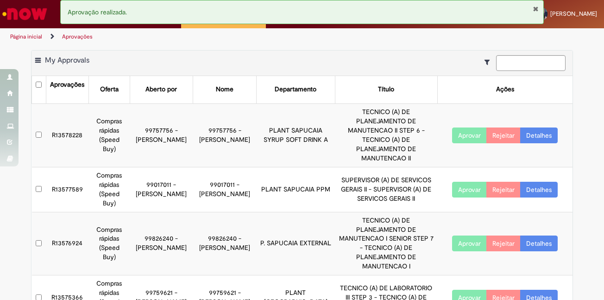 Image resolution: width=604 pixels, height=300 pixels. What do you see at coordinates (67, 60) in the screenshot?
I see `span: My Approvals` at bounding box center [67, 60].